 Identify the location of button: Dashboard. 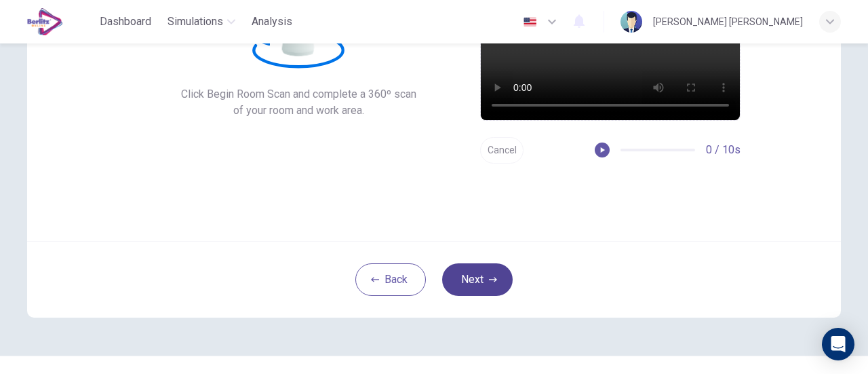
(125, 22).